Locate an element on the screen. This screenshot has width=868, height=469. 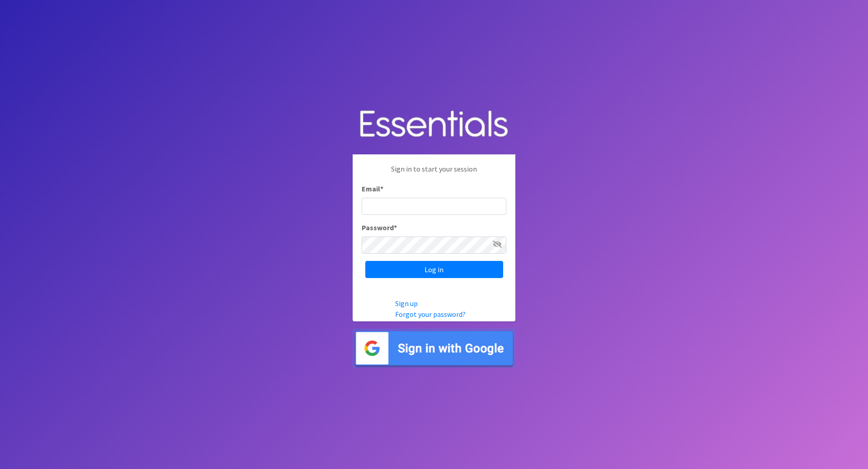
a: Forgot your password? is located at coordinates (430, 315).